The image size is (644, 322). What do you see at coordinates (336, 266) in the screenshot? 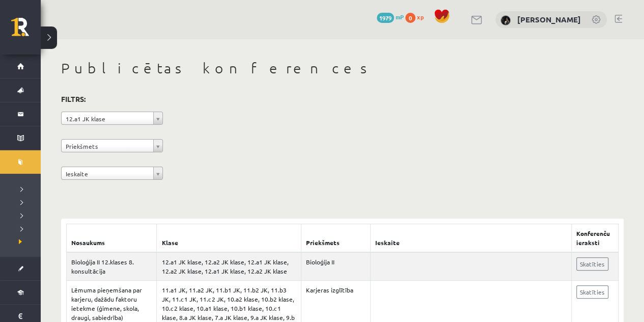
I see `td: Bioloģija II` at bounding box center [336, 266].